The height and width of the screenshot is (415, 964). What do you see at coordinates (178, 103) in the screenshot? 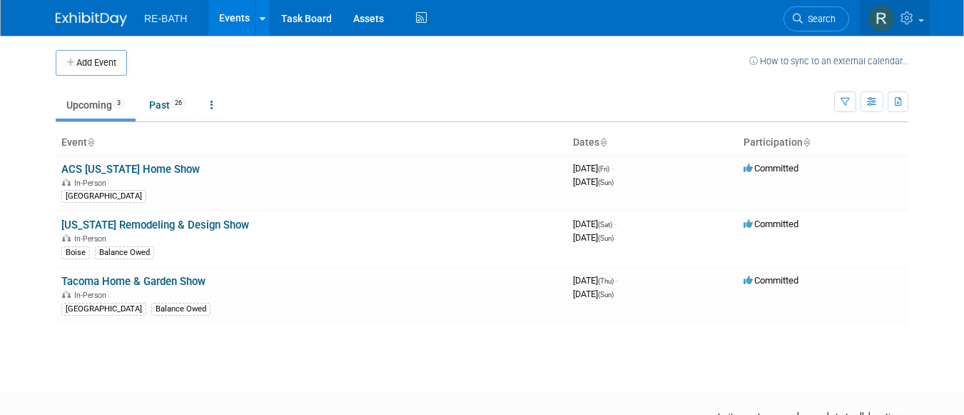
I see `span: 26` at bounding box center [178, 103].